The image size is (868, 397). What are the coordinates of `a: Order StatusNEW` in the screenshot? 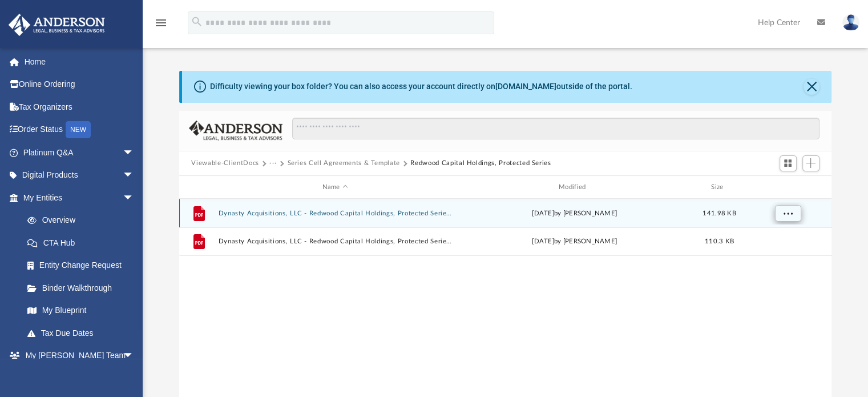 It's located at (80, 129).